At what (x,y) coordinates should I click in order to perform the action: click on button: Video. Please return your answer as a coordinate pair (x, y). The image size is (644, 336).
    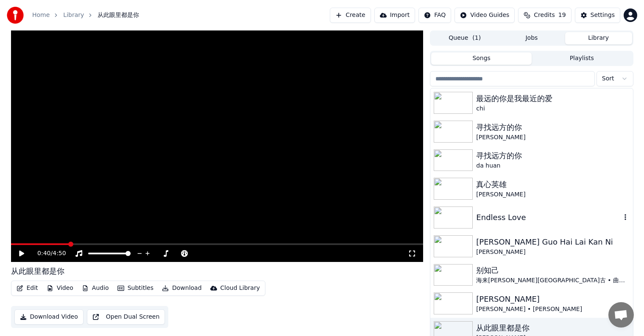
    Looking at the image, I should click on (60, 288).